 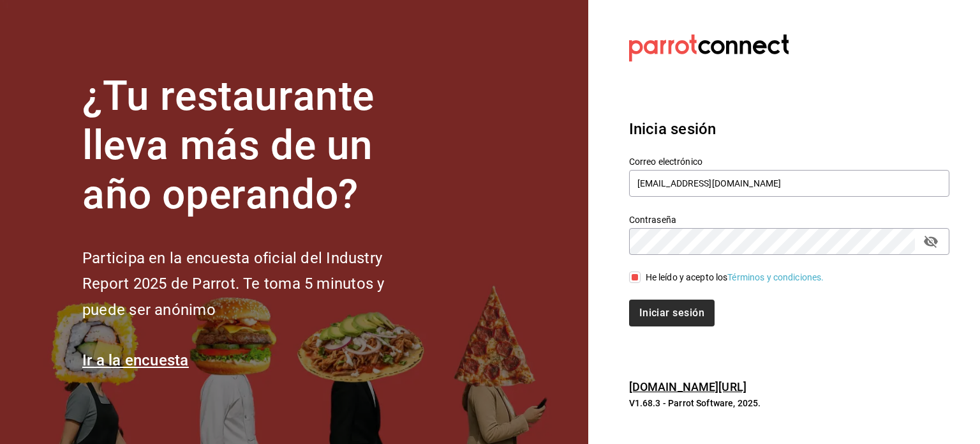 What do you see at coordinates (790, 129) in the screenshot?
I see `h3: Inicia sesión` at bounding box center [790, 129].